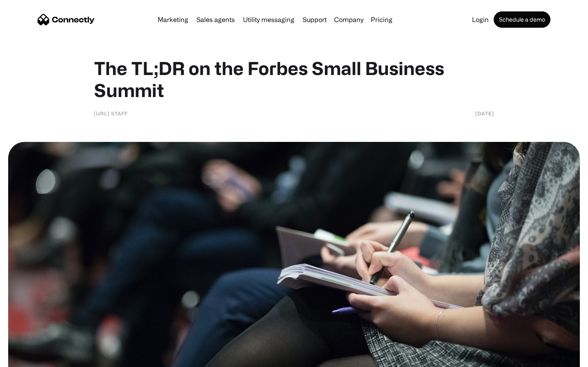 This screenshot has width=588, height=367. Describe the element at coordinates (28, 359) in the screenshot. I see `aside: Language selected: English` at that location.